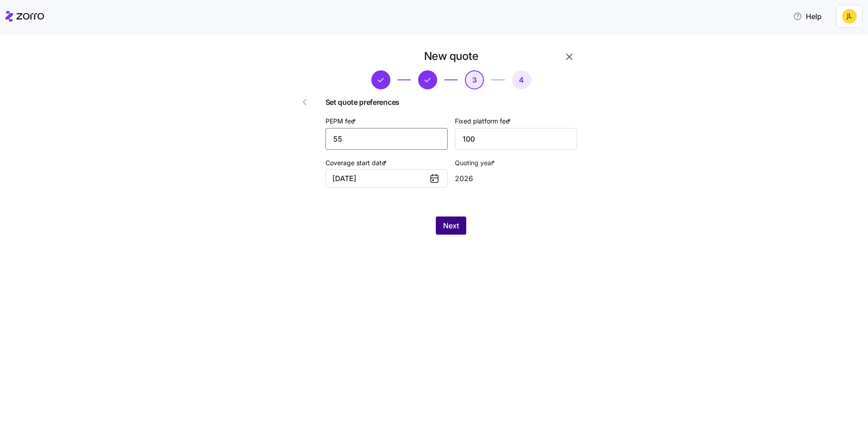 The image size is (868, 433). What do you see at coordinates (475, 80) in the screenshot?
I see `span: 3` at bounding box center [475, 80].